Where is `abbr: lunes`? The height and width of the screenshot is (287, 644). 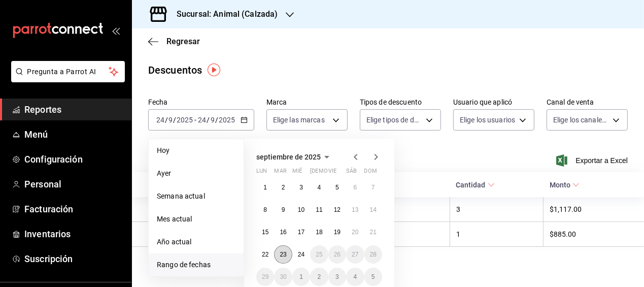 abbr: lunes is located at coordinates (261, 172).